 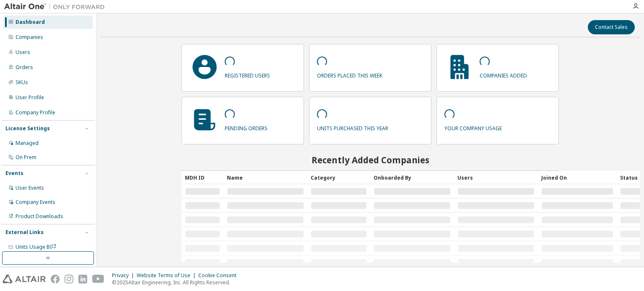 What do you see at coordinates (577, 178) in the screenshot?
I see `div: Joined On` at bounding box center [577, 178].